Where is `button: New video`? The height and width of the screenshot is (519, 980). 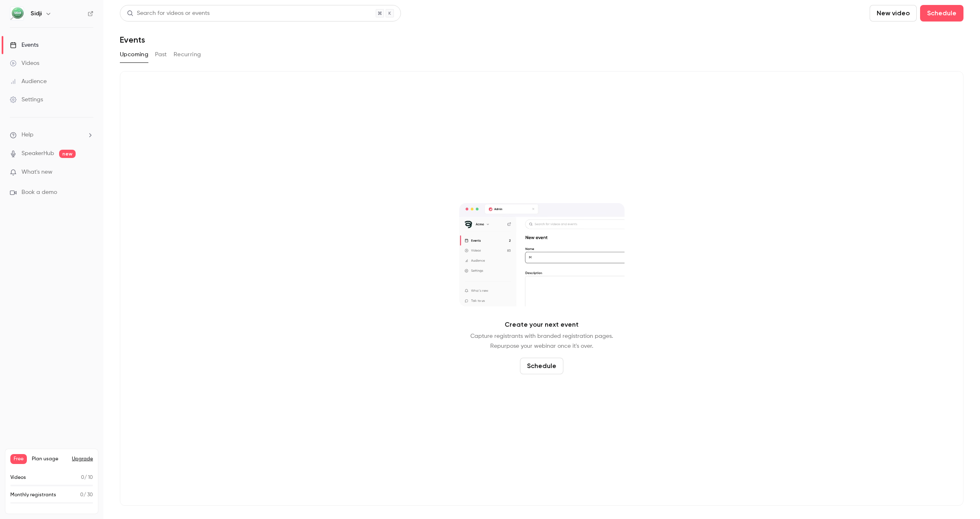 button: New video is located at coordinates (894, 14).